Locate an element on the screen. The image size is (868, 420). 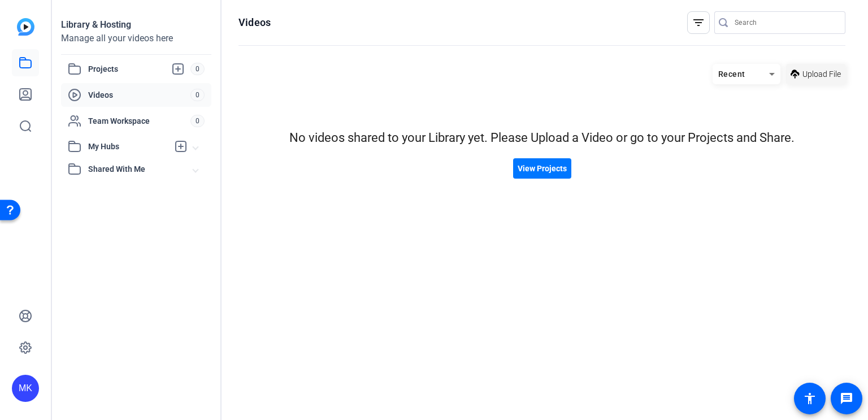
div: Library & Hosting is located at coordinates (136, 25).